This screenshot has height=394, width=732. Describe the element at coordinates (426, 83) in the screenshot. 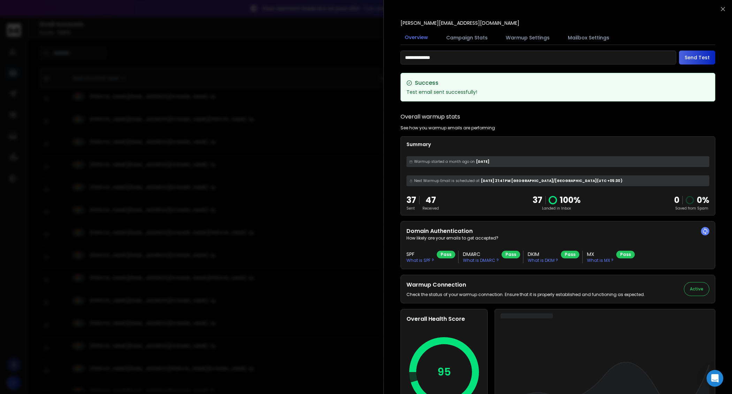

I see `span: Success` at that location.